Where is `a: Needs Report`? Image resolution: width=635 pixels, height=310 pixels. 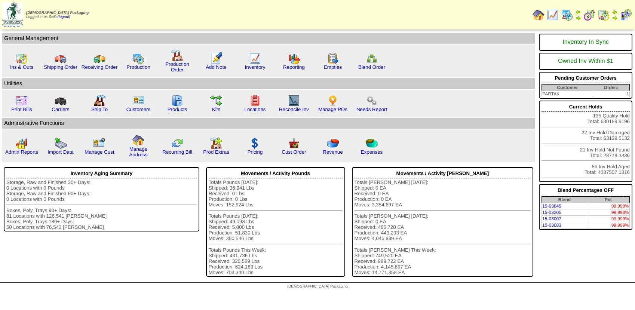
a: Needs Report is located at coordinates (372, 109).